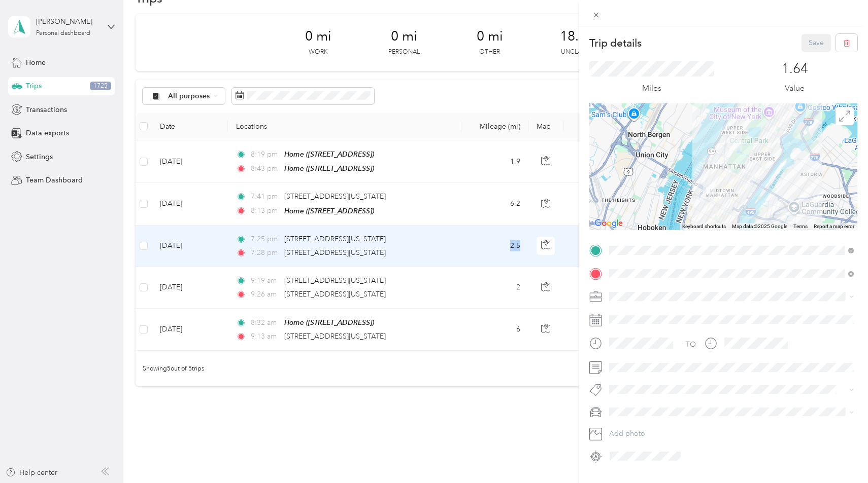  Describe the element at coordinates (731, 434) in the screenshot. I see `button: Add photo` at that location.